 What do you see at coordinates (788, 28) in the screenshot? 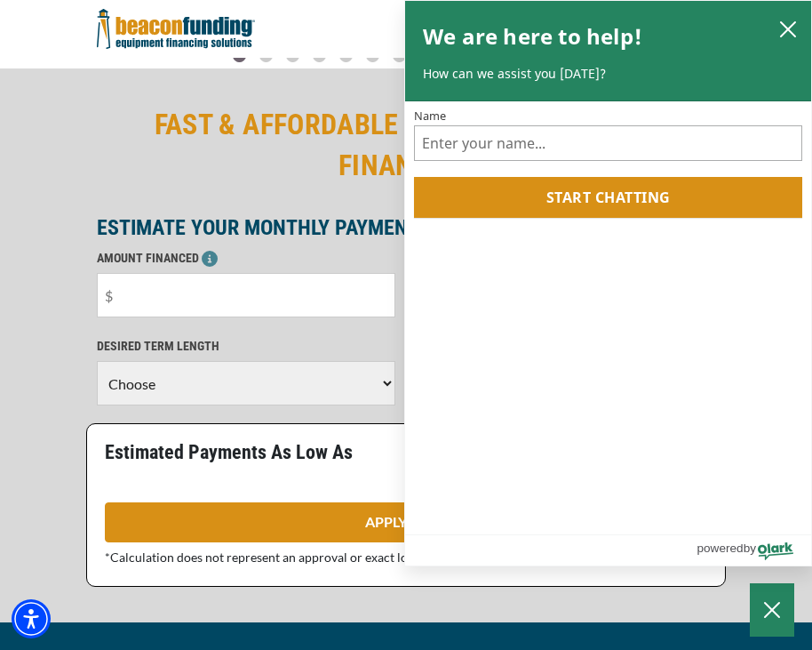
I see `button: close chatbox` at bounding box center [788, 28].